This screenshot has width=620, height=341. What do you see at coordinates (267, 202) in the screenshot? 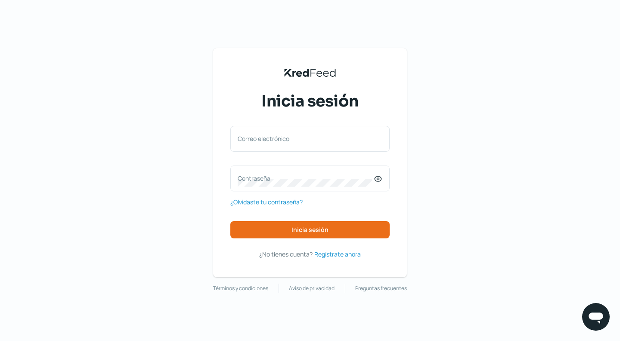
I see `a: ¿Olvidaste tu contraseña?` at bounding box center [267, 202].